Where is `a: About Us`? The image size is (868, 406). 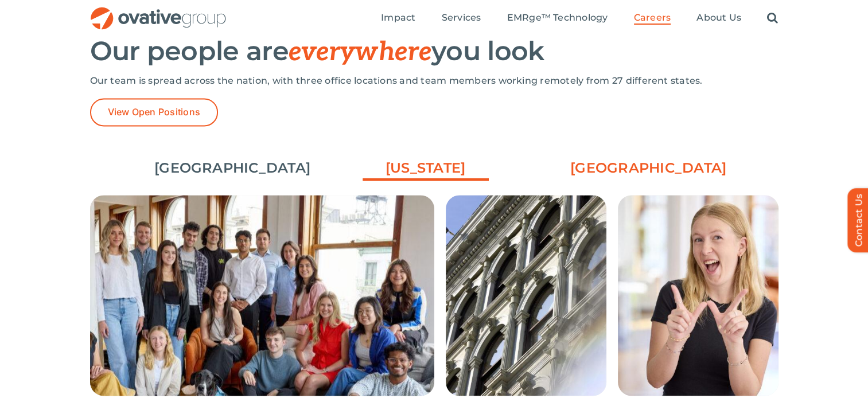 a: About Us is located at coordinates (719, 18).